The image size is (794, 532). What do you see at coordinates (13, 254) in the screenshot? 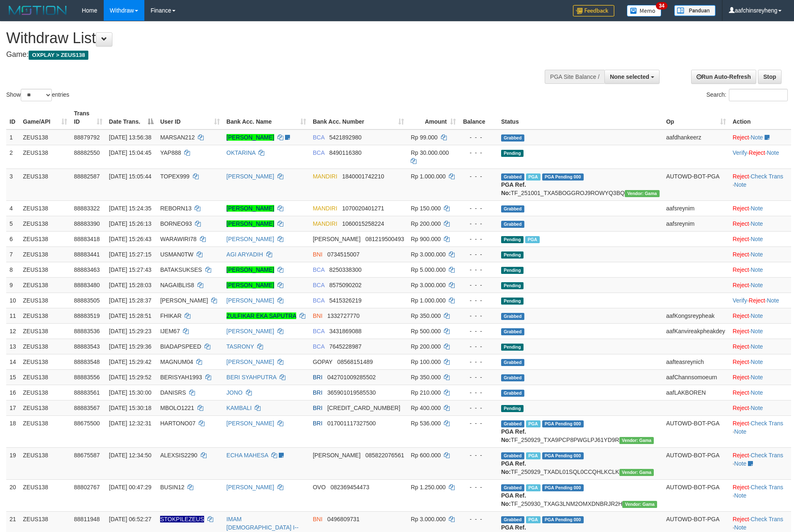
I see `td: 7` at bounding box center [13, 254].